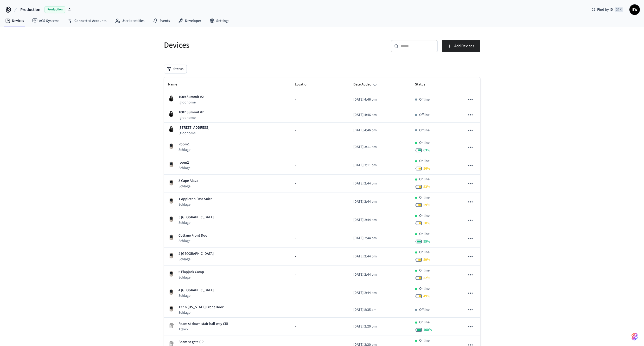 The width and height of the screenshot is (644, 346). What do you see at coordinates (423, 84) in the screenshot?
I see `span: Status` at bounding box center [423, 84].